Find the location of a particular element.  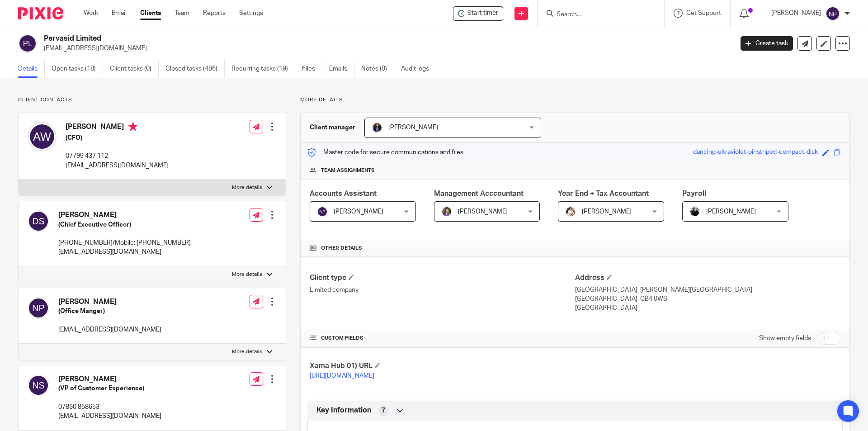

p: Limited company is located at coordinates (442, 290).